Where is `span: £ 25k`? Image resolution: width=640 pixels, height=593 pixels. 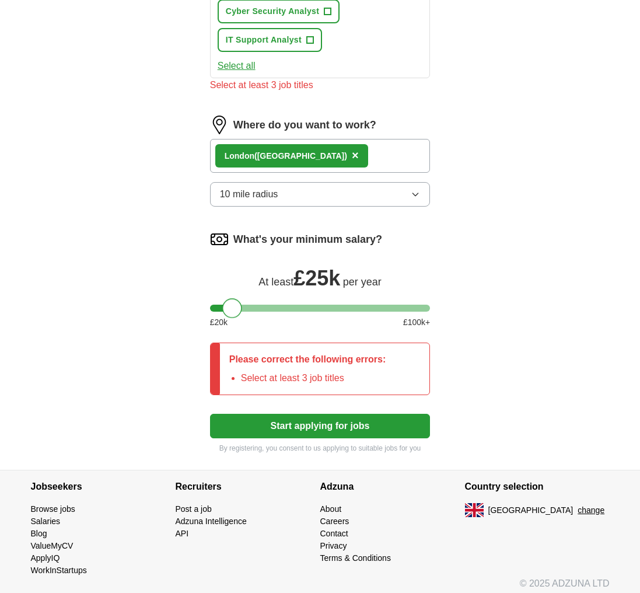
span: £ 25k is located at coordinates (317, 278).